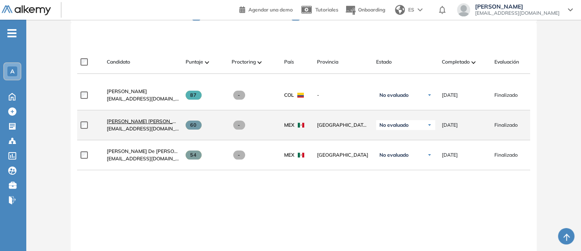 The width and height of the screenshot is (581, 251). Describe the element at coordinates (301, 95) in the screenshot. I see `img: COL` at that location.